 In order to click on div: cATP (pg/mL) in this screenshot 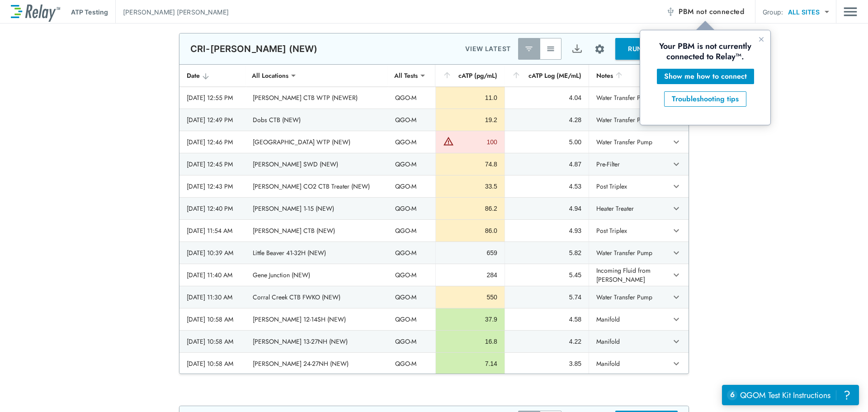, I will do `click(470, 75)`.